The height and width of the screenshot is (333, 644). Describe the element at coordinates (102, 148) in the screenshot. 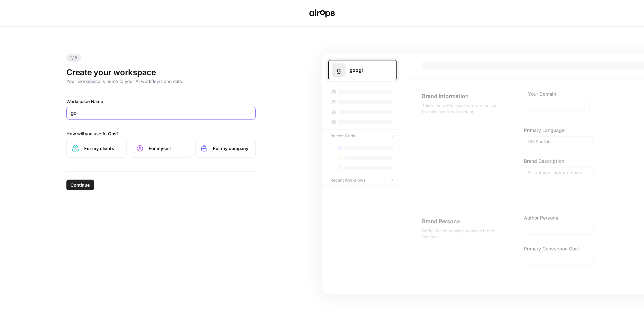

I see `span: For my clients` at that location.